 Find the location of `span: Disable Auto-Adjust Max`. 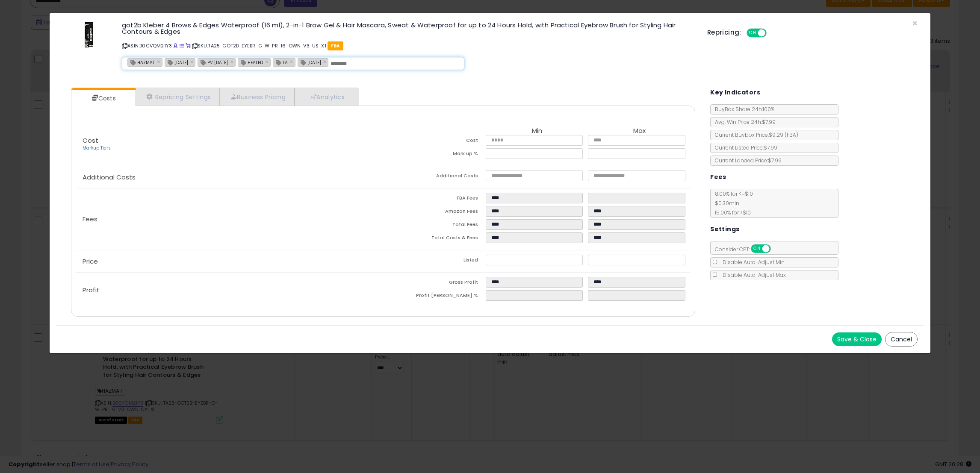

span: Disable Auto-Adjust Max is located at coordinates (752, 275).